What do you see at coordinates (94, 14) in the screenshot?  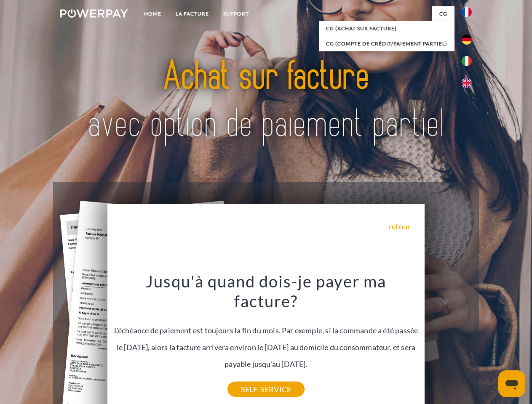 I see `img: logo-powerpay-white.svg` at bounding box center [94, 14].